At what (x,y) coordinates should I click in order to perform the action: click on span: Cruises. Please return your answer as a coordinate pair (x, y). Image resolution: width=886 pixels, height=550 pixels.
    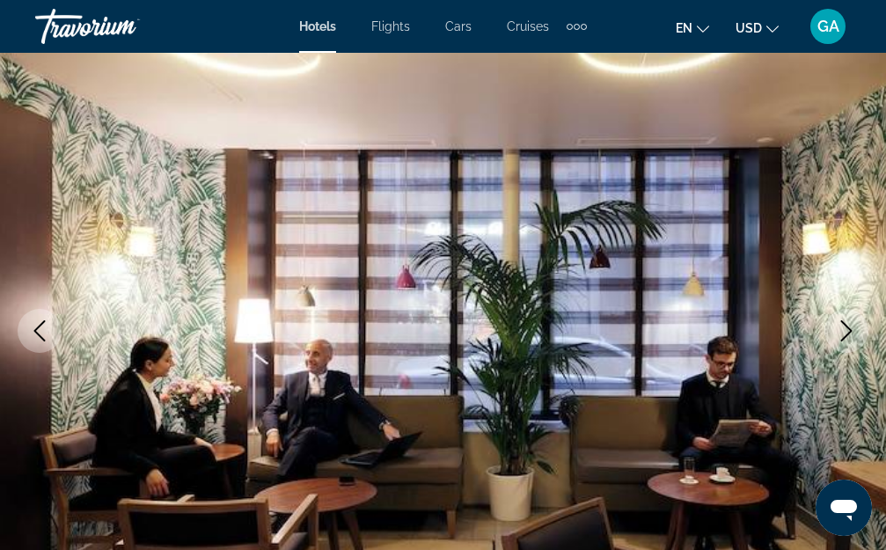
    Looking at the image, I should click on (528, 26).